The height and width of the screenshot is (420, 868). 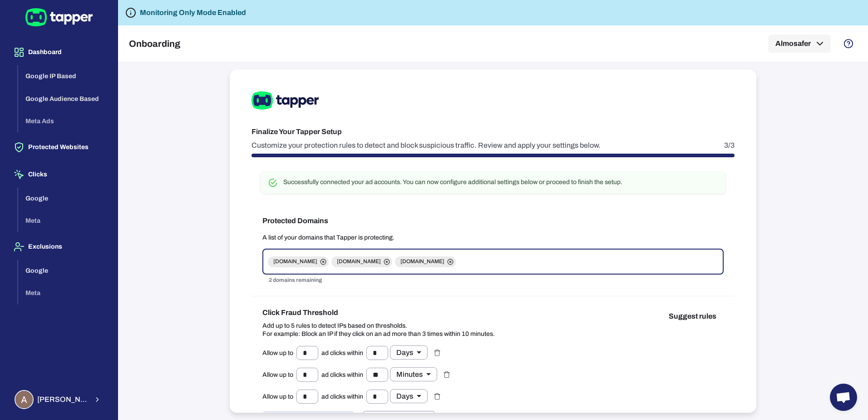 I want to click on button: Exclusions, so click(x=59, y=246).